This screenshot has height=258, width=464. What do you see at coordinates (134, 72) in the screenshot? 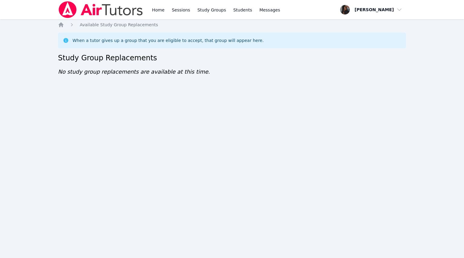
I see `span: No study group replacements are available at this time.` at bounding box center [134, 72].